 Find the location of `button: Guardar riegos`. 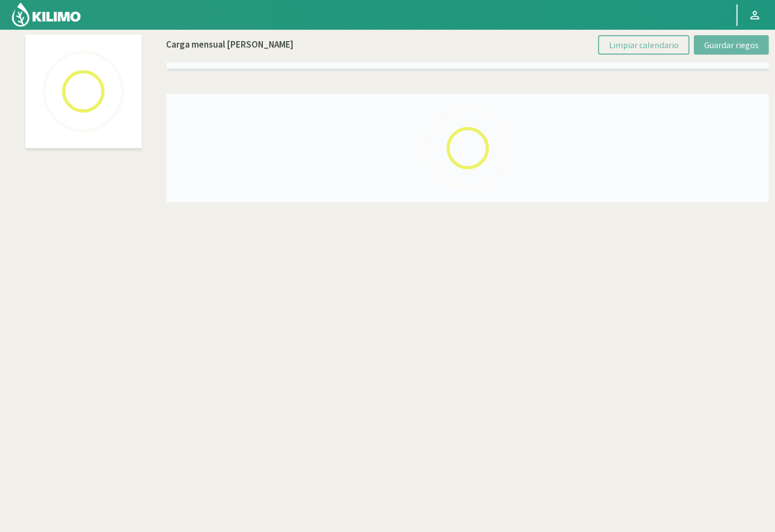

button: Guardar riegos is located at coordinates (731, 45).